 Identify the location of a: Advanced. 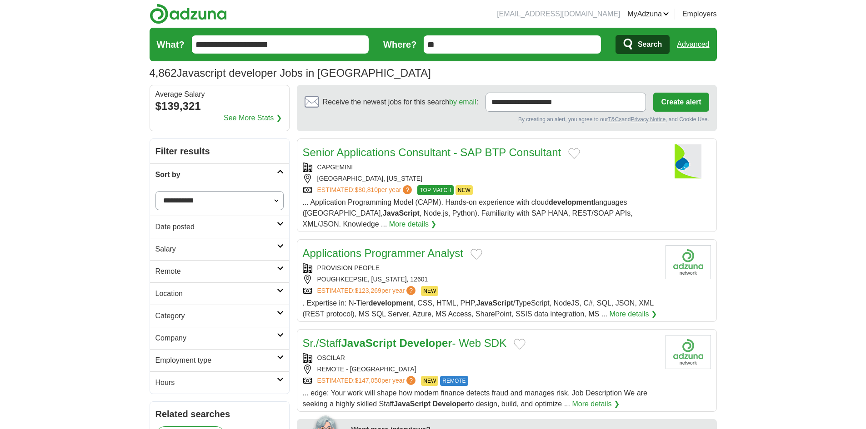
(692, 45).